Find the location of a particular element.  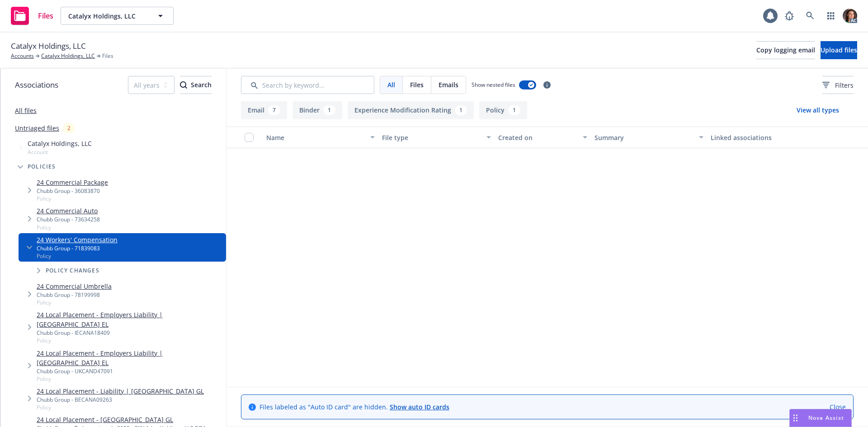

span: Nova Assist is located at coordinates (826, 418).